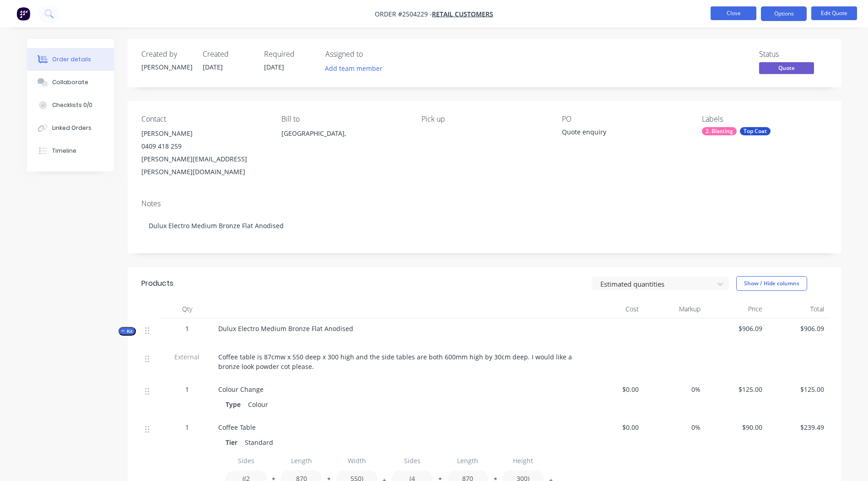 This screenshot has height=481, width=868. What do you see at coordinates (158, 284) in the screenshot?
I see `div: Products` at bounding box center [158, 284].